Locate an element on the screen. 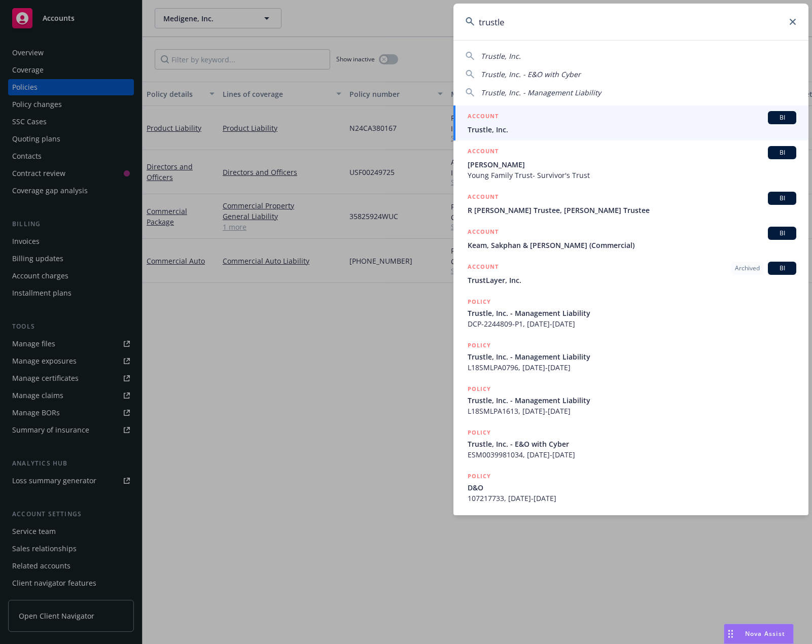 This screenshot has height=644, width=812. button: Nova Assist is located at coordinates (759, 634).